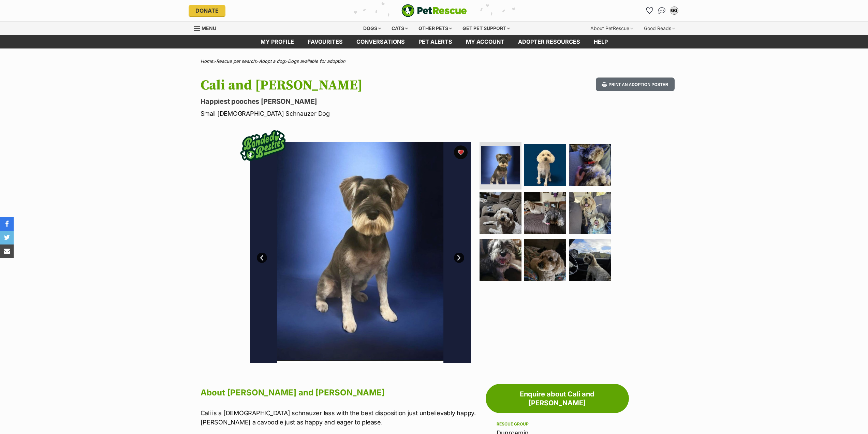  What do you see at coordinates (434, 10) in the screenshot?
I see `a: PetRescue` at bounding box center [434, 10].